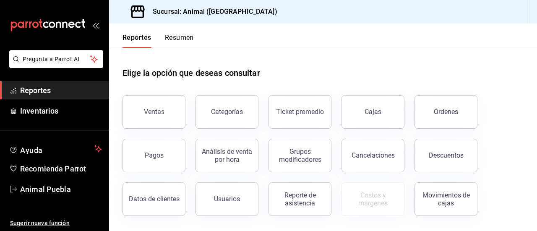 The width and height of the screenshot is (537, 231). What do you see at coordinates (154, 199) in the screenshot?
I see `button: Datos de clientes` at bounding box center [154, 199].